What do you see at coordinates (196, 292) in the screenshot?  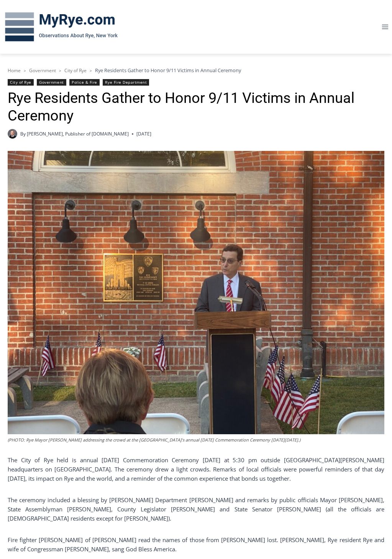 I see `img: (PHOTO: Rye Mayor Josh Cohn addressing the crowd at the City of Rye's annual September 11th Comme...` at bounding box center [196, 292].